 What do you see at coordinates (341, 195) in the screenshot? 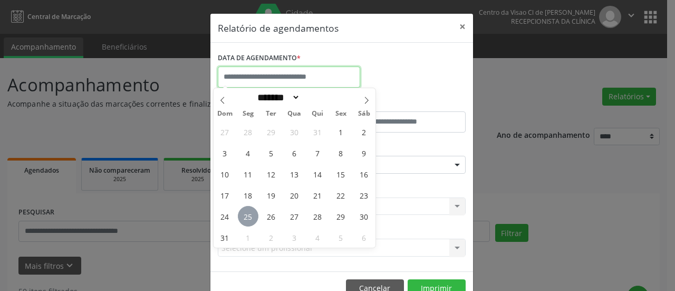
I see `span: Agosto 22, 2025` at bounding box center [341, 195].